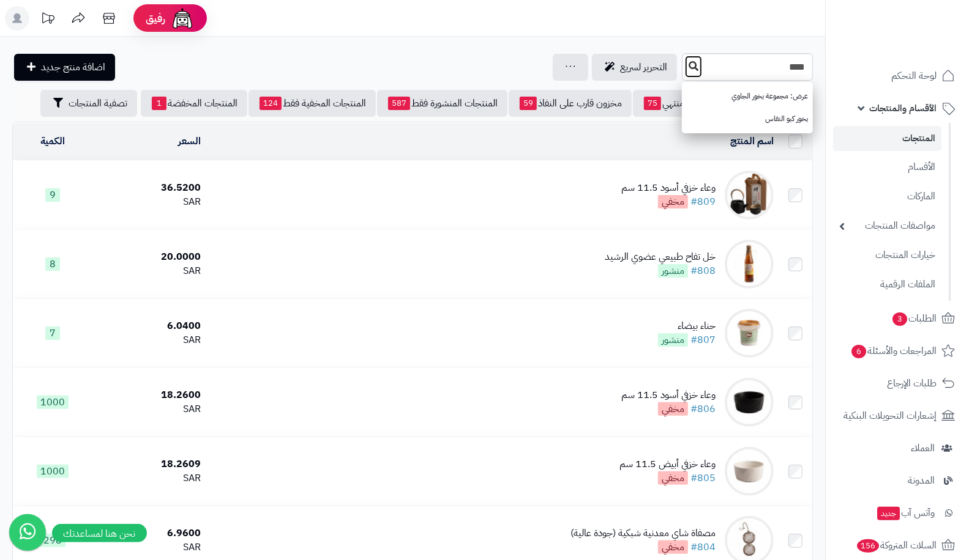  I want to click on a: الكمية, so click(52, 141).